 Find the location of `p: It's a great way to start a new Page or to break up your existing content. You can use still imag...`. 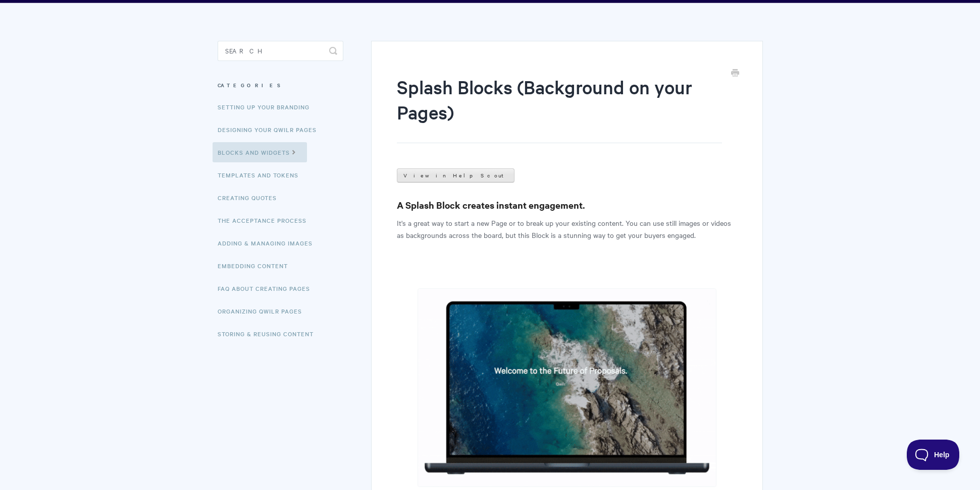

p: It's a great way to start a new Page or to break up your existing content. You can use still imag... is located at coordinates (567, 229).